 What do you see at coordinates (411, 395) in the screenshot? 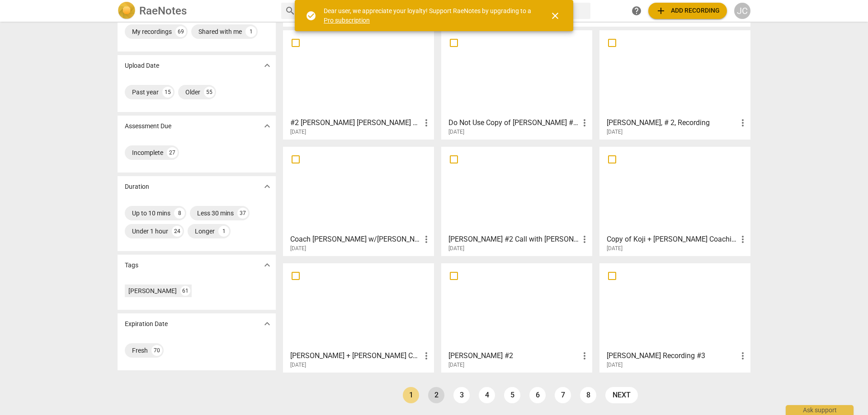
I see `a: Page 1 is your current page` at bounding box center [411, 395].